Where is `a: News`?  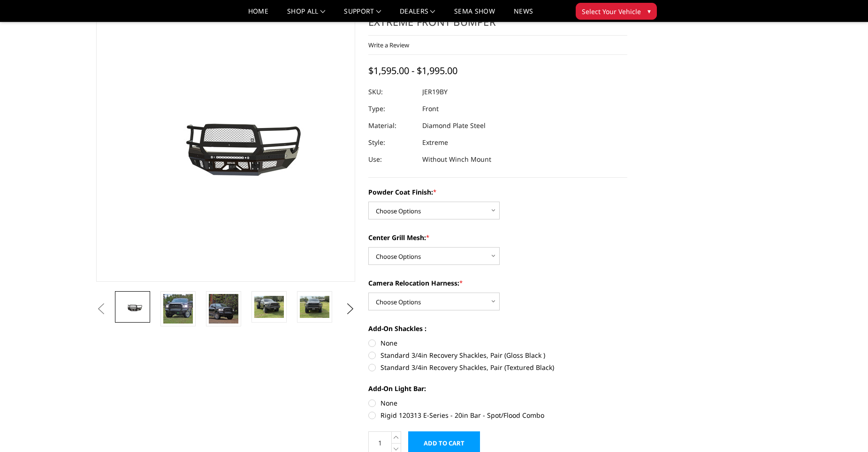
a: News is located at coordinates (523, 15).